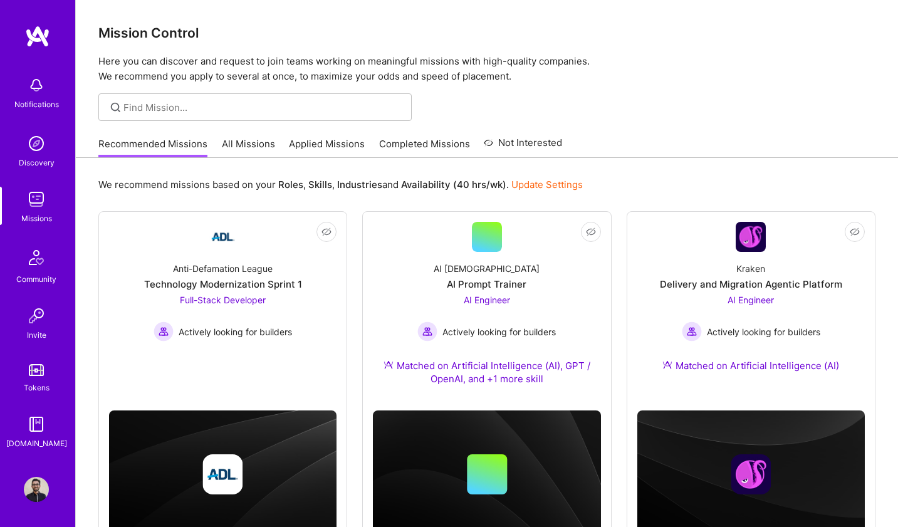 The height and width of the screenshot is (527, 898). Describe the element at coordinates (320, 184) in the screenshot. I see `b: Skills` at that location.